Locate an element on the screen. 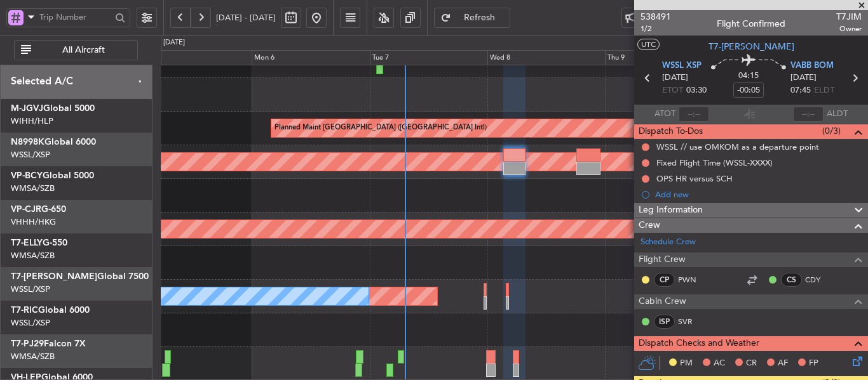 The image size is (868, 380). div: ISP is located at coordinates (664, 322).